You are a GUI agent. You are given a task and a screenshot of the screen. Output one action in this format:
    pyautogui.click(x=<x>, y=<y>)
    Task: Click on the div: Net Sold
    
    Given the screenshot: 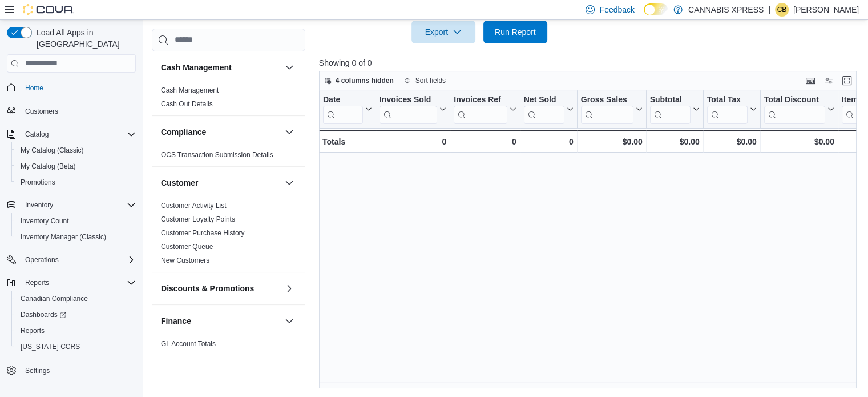 What is the action you would take?
    pyautogui.click(x=544, y=100)
    